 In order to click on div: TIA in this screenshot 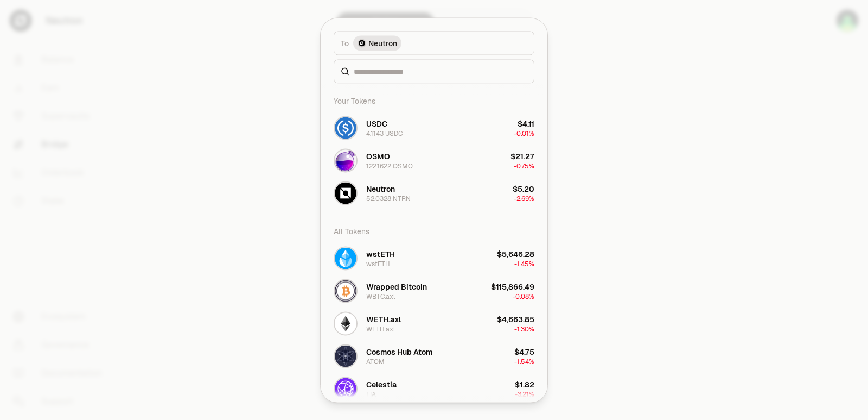, I will do `click(371, 393)`.